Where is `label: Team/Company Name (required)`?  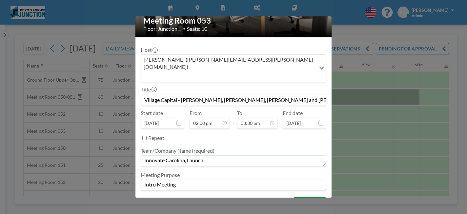
label: Team/Company Name (required) is located at coordinates (177, 151).